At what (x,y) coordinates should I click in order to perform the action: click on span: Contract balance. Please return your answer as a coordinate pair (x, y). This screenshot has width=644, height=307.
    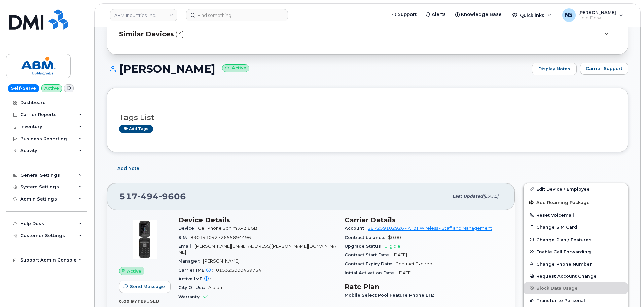
    Looking at the image, I should click on (366, 237).